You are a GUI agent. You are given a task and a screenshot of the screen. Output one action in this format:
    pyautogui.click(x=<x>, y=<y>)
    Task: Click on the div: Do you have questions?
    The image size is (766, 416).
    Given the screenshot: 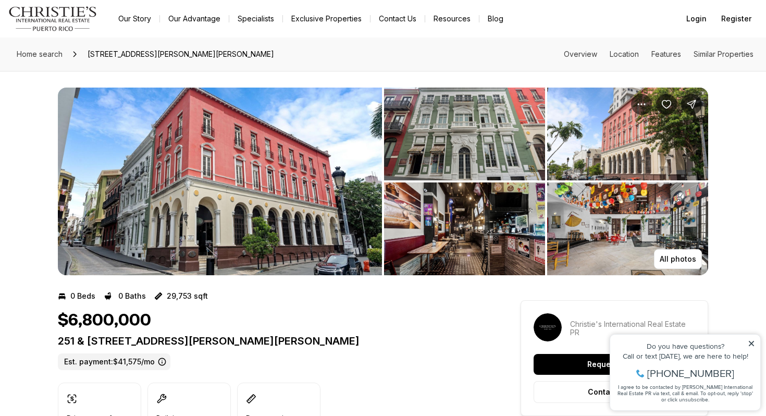 What is the action you would take?
    pyautogui.click(x=81, y=27)
    